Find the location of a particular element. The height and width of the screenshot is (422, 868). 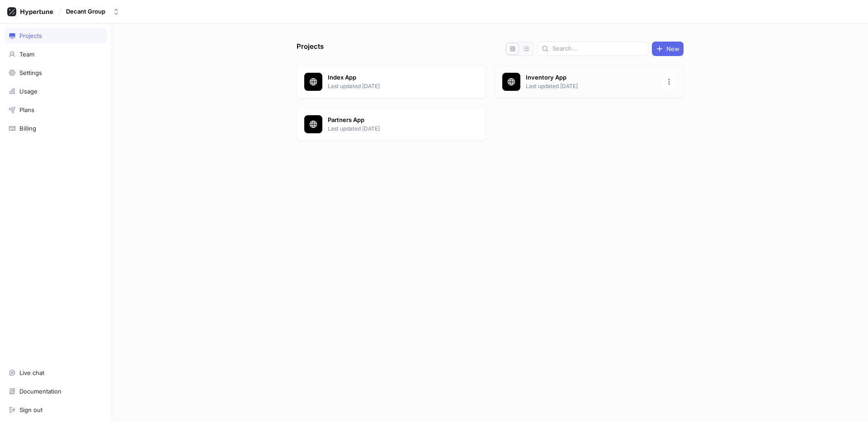

a: Usage is located at coordinates (56, 91).